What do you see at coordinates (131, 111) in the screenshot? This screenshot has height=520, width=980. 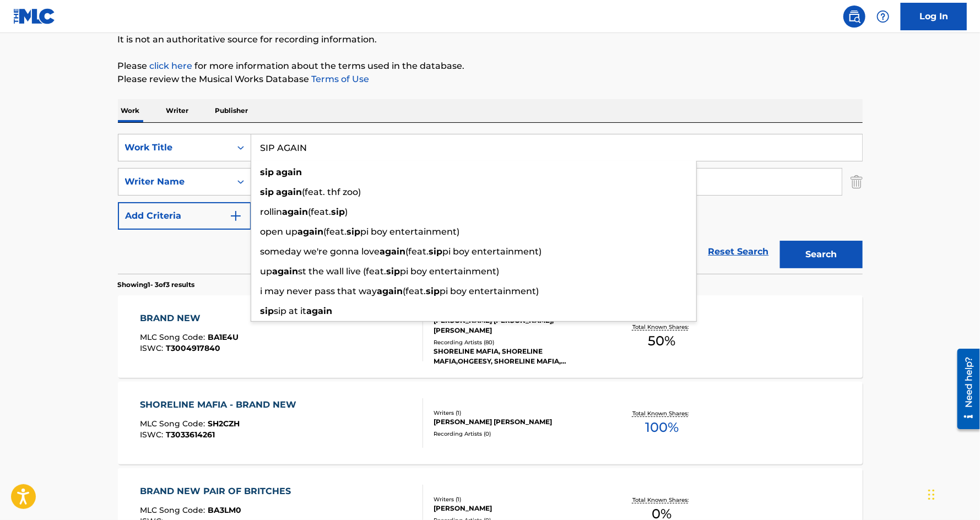 I see `p: Work` at bounding box center [131, 111].